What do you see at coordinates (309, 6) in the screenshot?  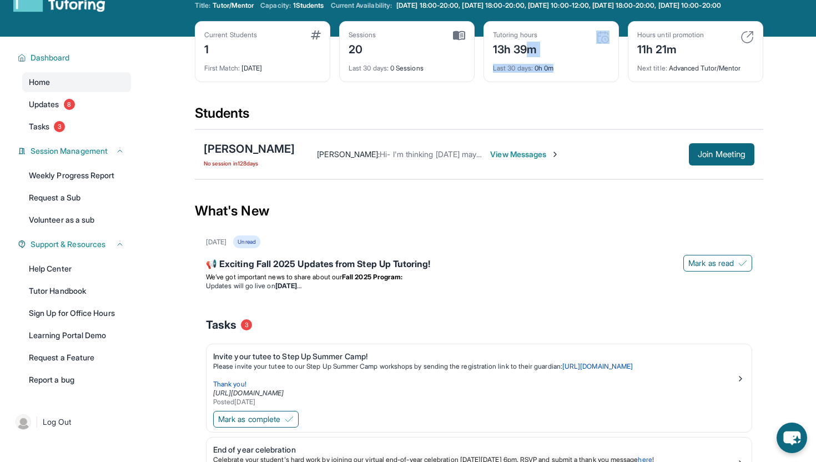 I see `span: 1 Students` at bounding box center [309, 6].